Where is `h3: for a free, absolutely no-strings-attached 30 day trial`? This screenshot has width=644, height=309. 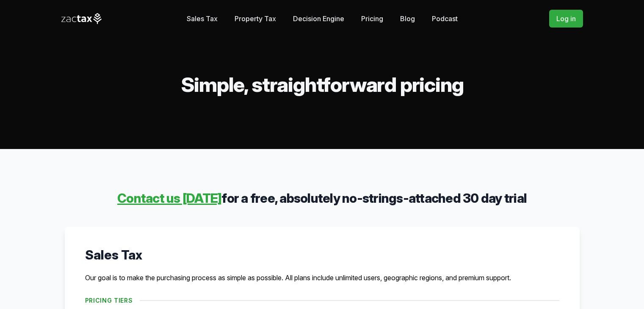 h3: for a free, absolutely no-strings-attached 30 day trial is located at coordinates (322, 198).